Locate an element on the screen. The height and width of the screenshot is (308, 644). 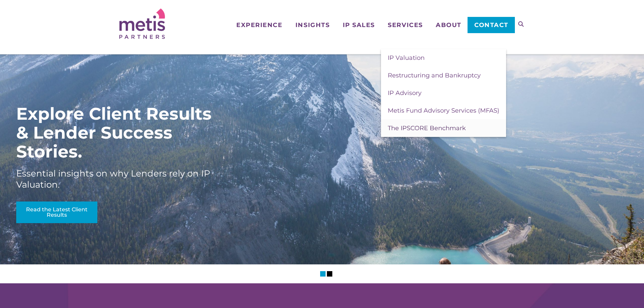
span: Insights is located at coordinates (313, 25).